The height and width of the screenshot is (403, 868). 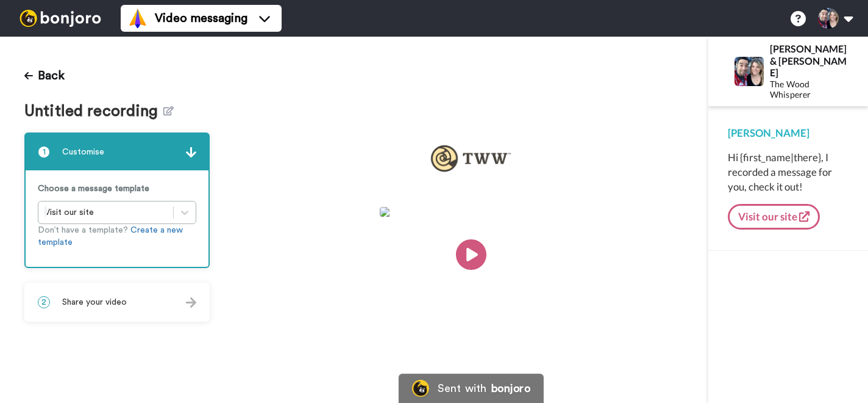 I want to click on span: Untitled recording, so click(x=94, y=111).